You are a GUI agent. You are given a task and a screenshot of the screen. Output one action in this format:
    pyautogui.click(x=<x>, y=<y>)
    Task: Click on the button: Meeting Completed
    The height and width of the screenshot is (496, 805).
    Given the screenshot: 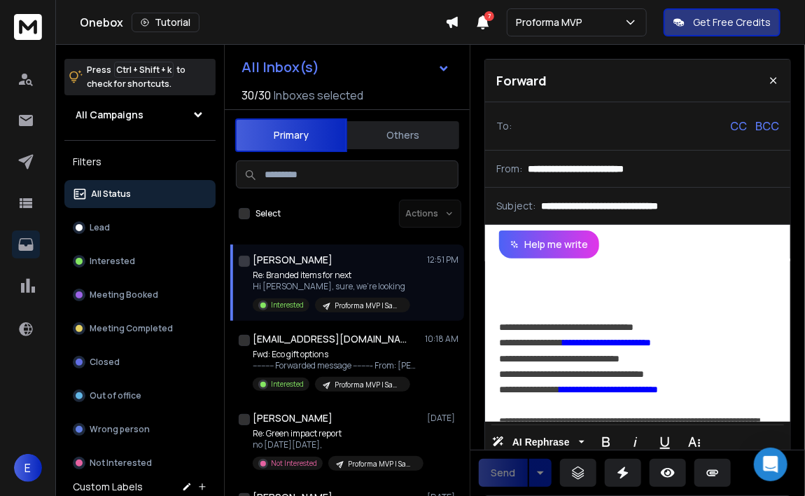 What is the action you would take?
    pyautogui.click(x=140, y=328)
    